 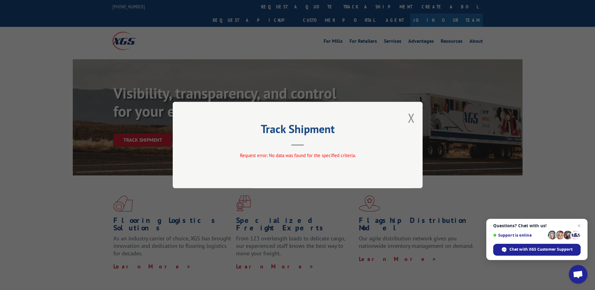 I want to click on div: Open chat, so click(x=578, y=274).